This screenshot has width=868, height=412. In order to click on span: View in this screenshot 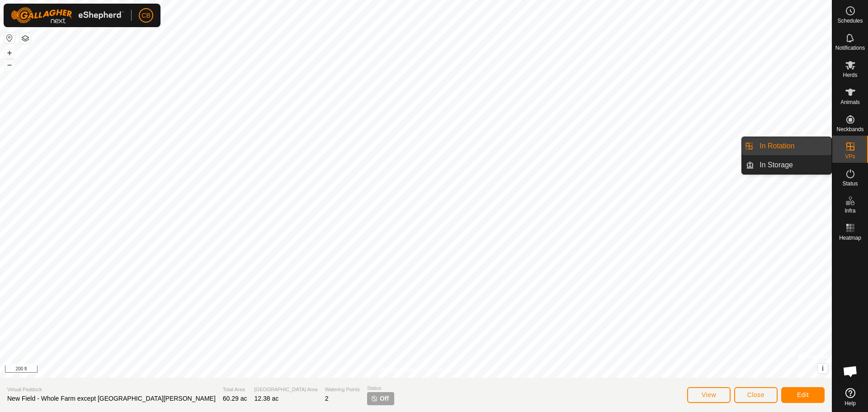, I will do `click(709, 395)`.